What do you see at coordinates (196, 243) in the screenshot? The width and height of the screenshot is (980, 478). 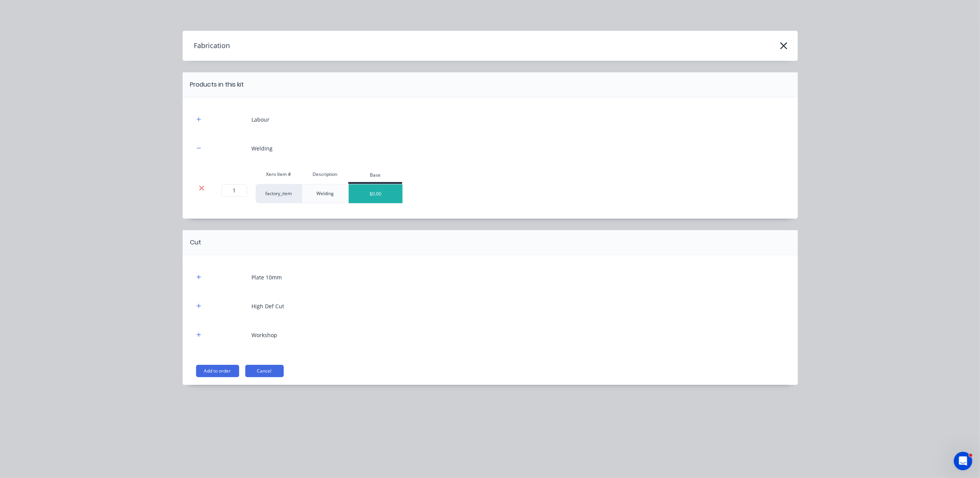 I see `div: Cut` at bounding box center [196, 243].